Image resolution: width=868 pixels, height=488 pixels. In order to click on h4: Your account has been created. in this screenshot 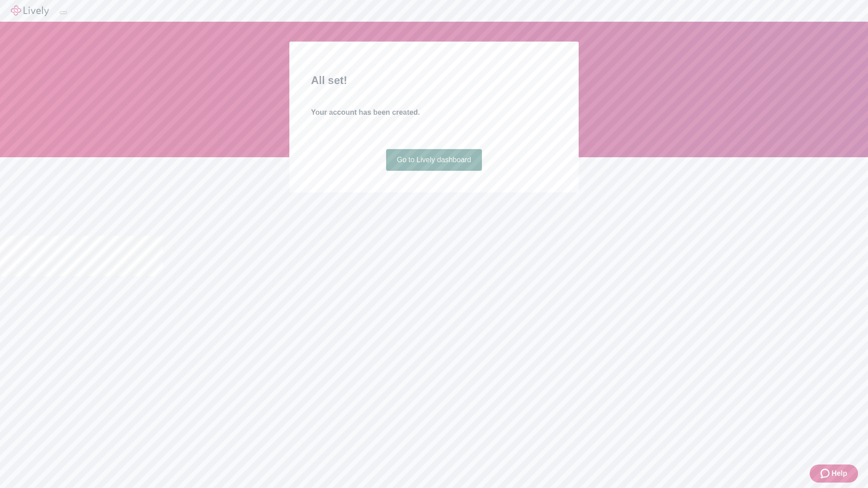, I will do `click(434, 112)`.